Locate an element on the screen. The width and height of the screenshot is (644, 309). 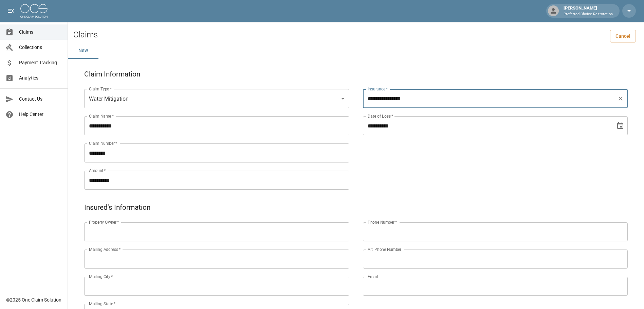
button: open drawer is located at coordinates (11, 11).